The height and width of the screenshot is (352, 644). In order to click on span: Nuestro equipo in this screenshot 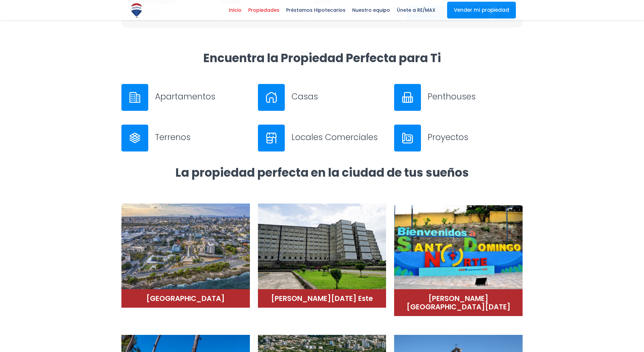, I will do `click(371, 10)`.